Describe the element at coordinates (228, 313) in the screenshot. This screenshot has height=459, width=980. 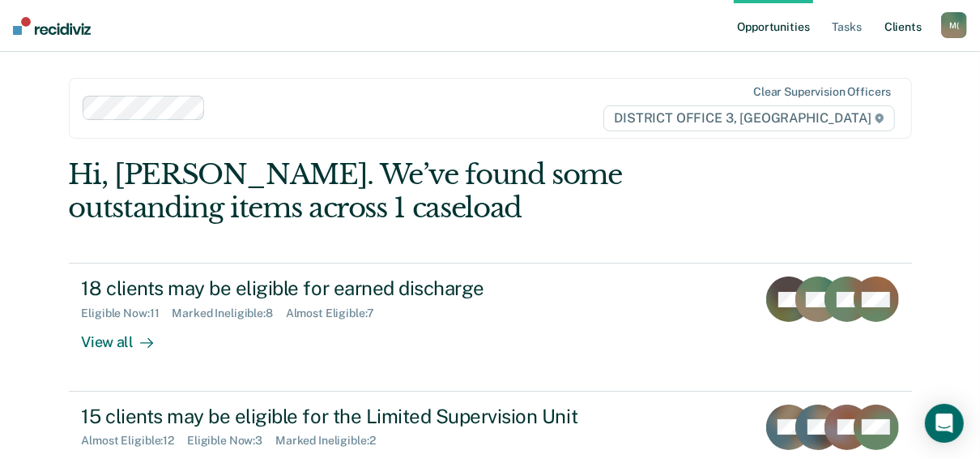
I see `div: Marked Ineligible : 8` at that location.